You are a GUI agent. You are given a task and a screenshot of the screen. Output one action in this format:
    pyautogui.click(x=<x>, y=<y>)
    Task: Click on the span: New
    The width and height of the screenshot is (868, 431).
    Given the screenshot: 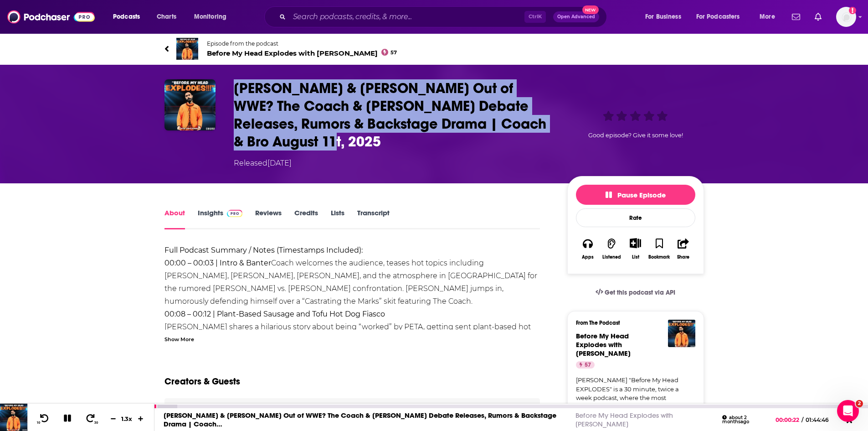 What is the action you would take?
    pyautogui.click(x=591, y=10)
    